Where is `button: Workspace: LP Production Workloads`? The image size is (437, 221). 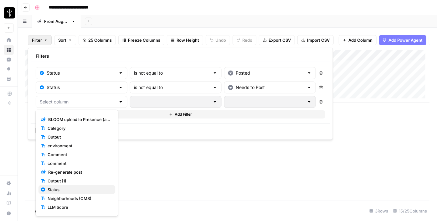 button: Workspace: LP Production Workloads is located at coordinates (9, 13).